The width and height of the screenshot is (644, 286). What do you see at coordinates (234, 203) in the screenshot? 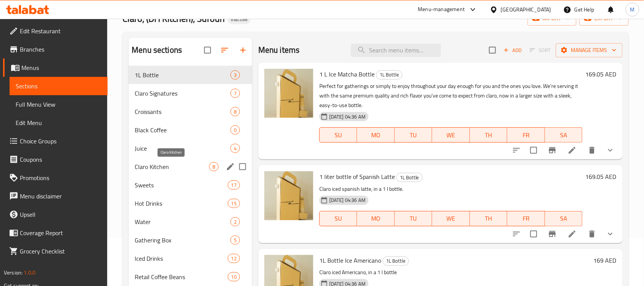
I see `span: 15` at bounding box center [234, 203].